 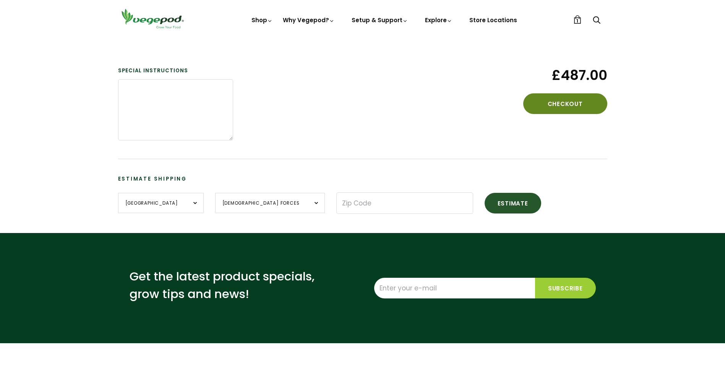 What do you see at coordinates (577, 21) in the screenshot?
I see `span: 1` at bounding box center [577, 21].